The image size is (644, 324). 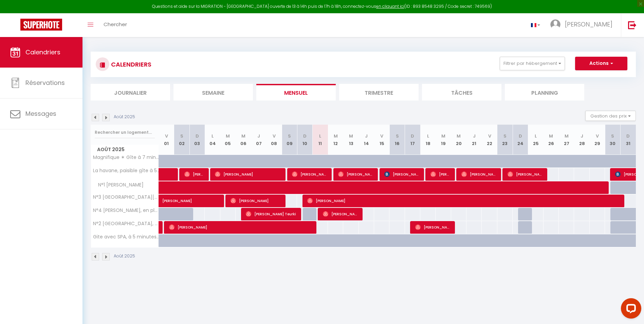 What do you see at coordinates (125, 150) in the screenshot?
I see `span: Août 2025` at bounding box center [125, 150].